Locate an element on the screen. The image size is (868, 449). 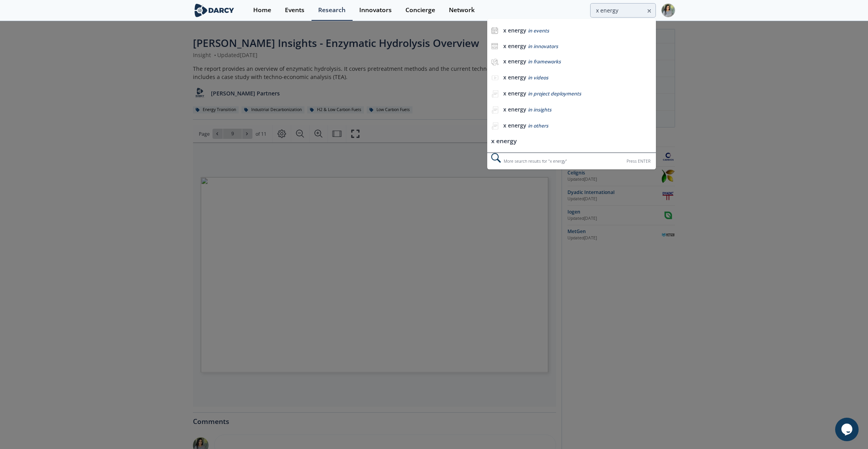
div: Concierge is located at coordinates (421, 10).